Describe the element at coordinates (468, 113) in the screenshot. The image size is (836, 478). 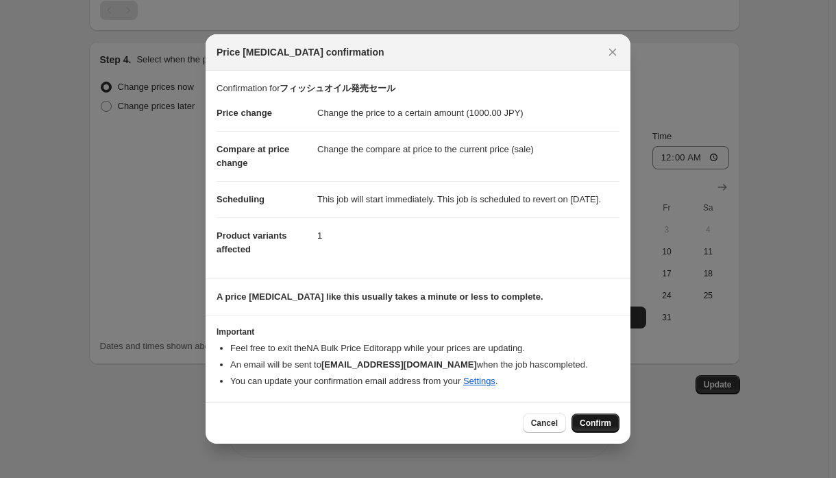
I see `dd: Change the price to a certain amount (1000.00 JPY)` at that location.